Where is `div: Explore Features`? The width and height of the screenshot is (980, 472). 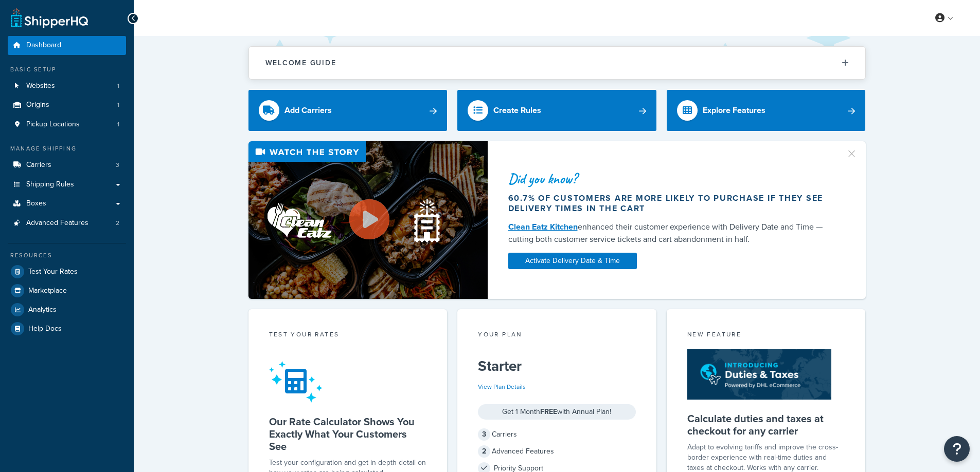 div: Explore Features is located at coordinates (734, 110).